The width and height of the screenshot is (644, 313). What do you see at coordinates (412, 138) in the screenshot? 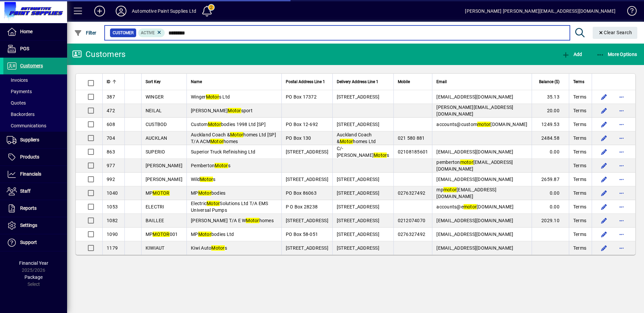
I see `span: 021 580 881` at bounding box center [412, 138].